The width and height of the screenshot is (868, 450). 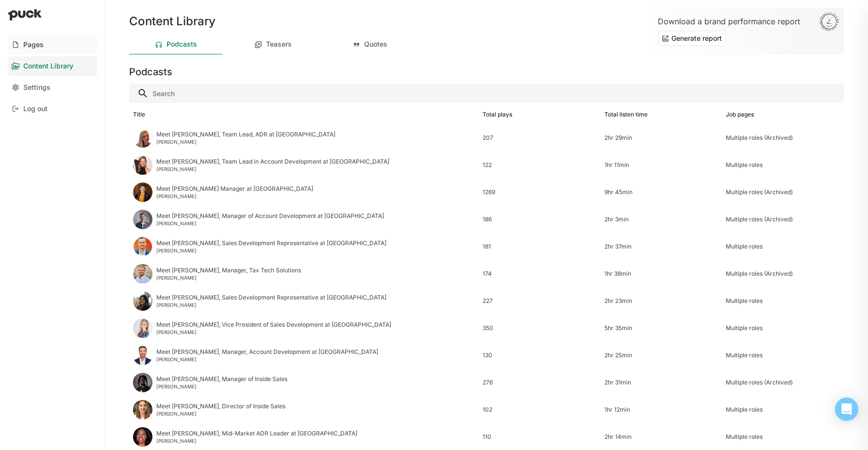 I want to click on div: Content Library, so click(x=48, y=66).